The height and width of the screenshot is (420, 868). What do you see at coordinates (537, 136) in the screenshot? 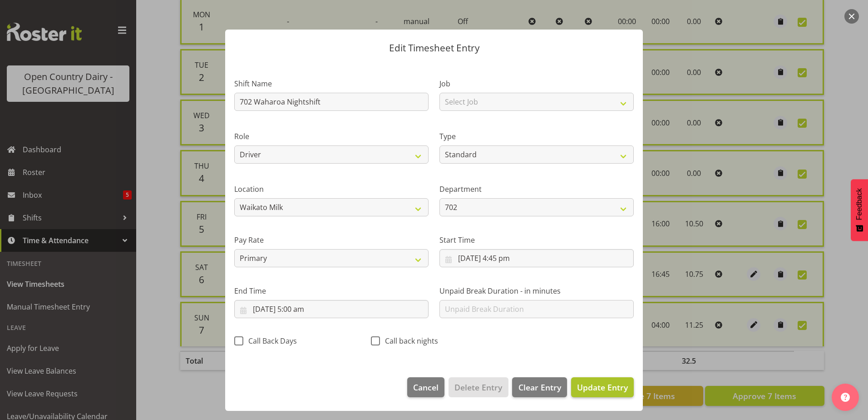
I see `label: Type` at bounding box center [537, 136].